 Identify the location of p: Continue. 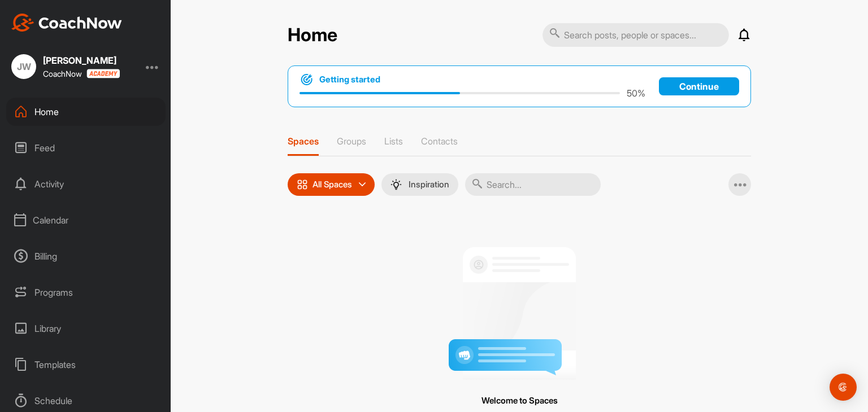
(699, 86).